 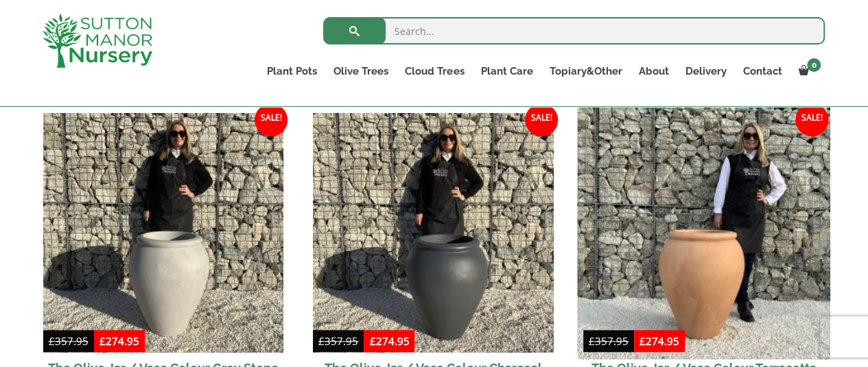 What do you see at coordinates (291, 71) in the screenshot?
I see `a: Plant Pots` at bounding box center [291, 71].